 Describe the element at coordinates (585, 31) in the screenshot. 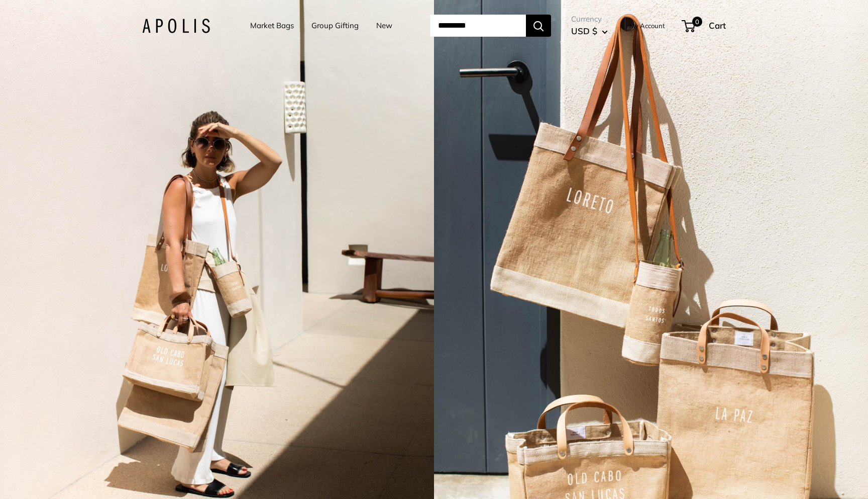

I see `span: USD $` at that location.